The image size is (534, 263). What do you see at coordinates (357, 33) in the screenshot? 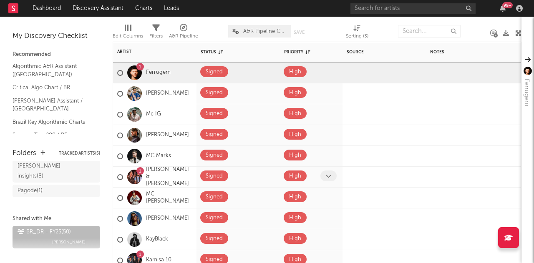
I see `div: Sorting (3)` at bounding box center [357, 33].